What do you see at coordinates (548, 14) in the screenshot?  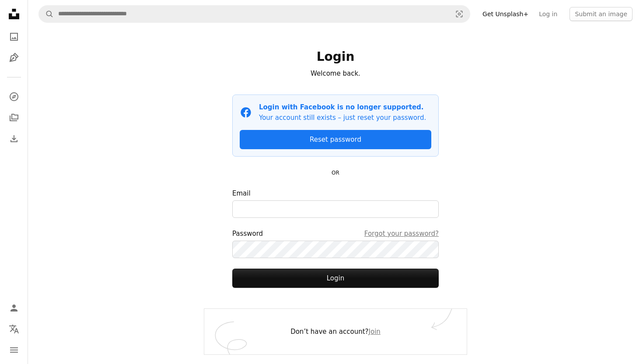 I see `a: Log in` at bounding box center [548, 14].